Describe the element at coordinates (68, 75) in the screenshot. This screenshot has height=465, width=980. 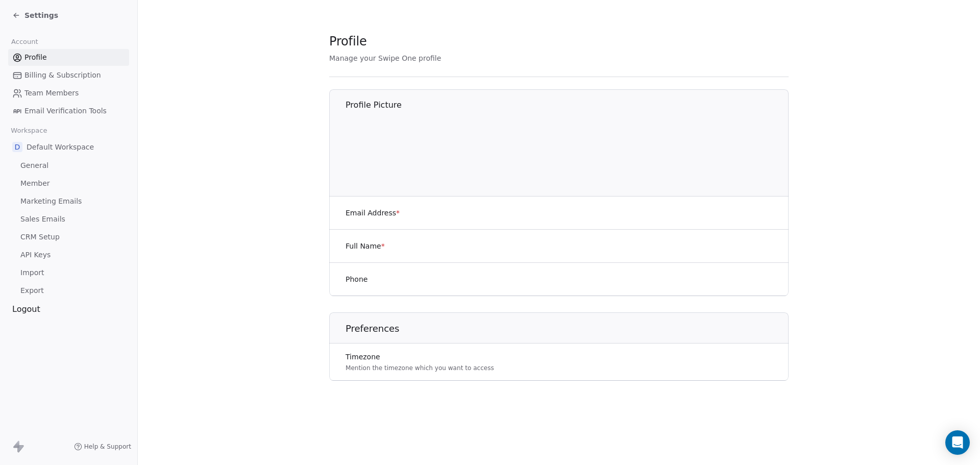
I see `a: Billing & Subscription` at that location.